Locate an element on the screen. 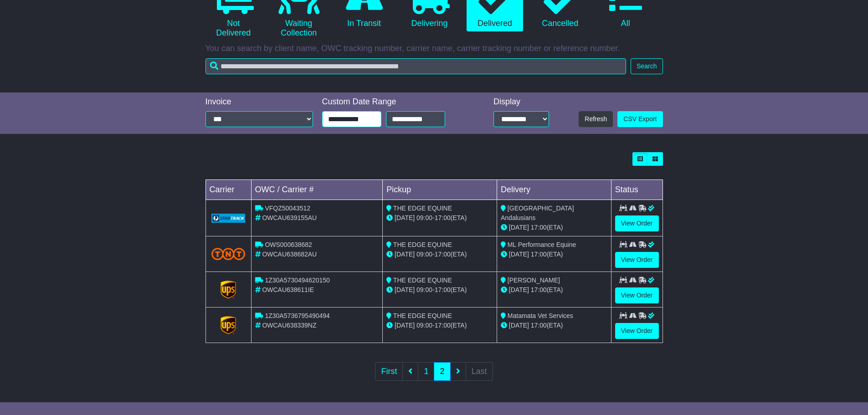  a: 2 is located at coordinates (442, 371).